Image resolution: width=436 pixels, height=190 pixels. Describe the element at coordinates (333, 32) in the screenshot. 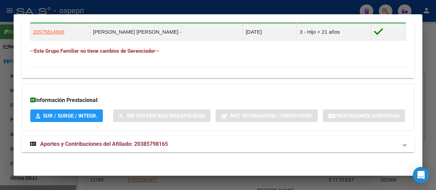

I see `td: 3 - Hijo < 21 años` at that location.